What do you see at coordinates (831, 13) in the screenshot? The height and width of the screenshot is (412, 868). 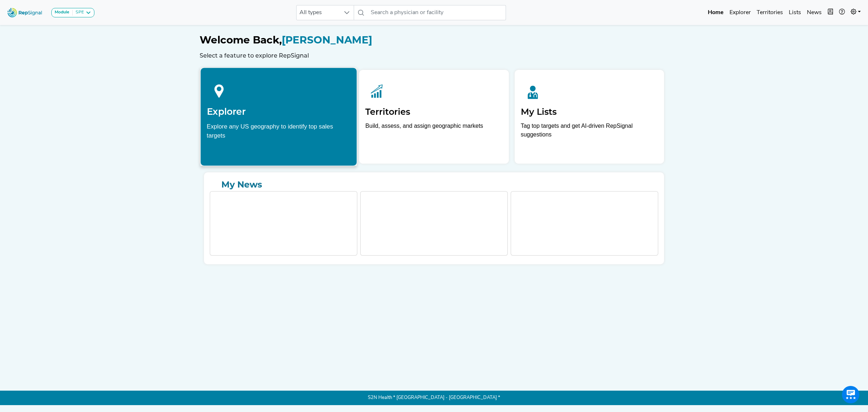 I see `button: Intel Book` at bounding box center [831, 13].